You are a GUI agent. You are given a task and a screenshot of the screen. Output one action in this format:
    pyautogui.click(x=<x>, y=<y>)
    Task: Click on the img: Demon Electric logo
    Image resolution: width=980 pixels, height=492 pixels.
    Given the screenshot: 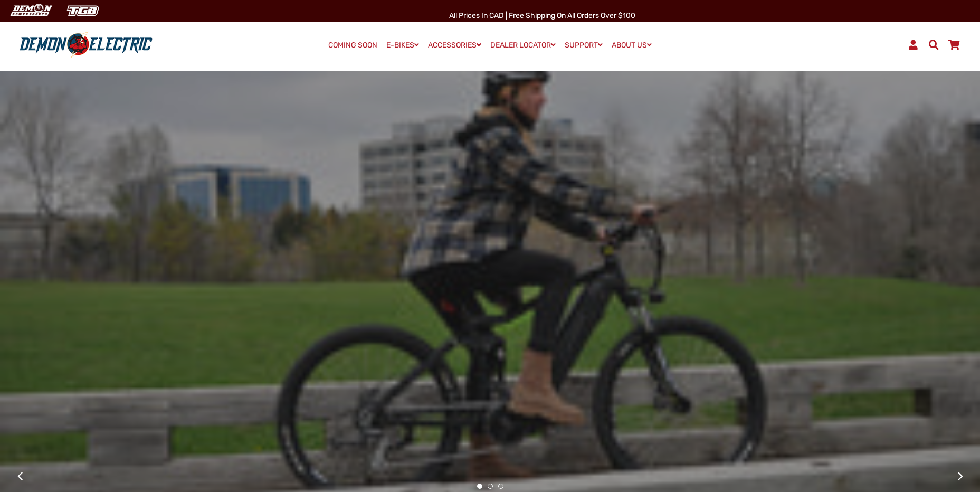 What is the action you would take?
    pyautogui.click(x=86, y=45)
    